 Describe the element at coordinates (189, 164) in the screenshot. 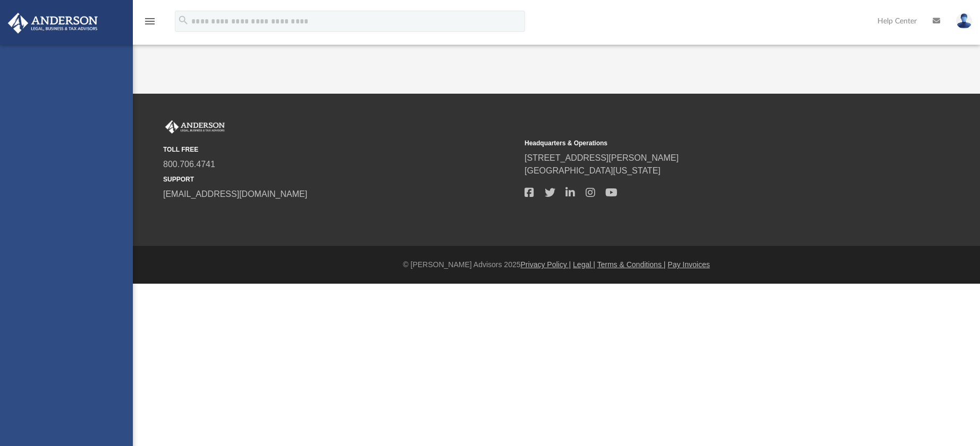

I see `a: 800.706.4741` at that location.